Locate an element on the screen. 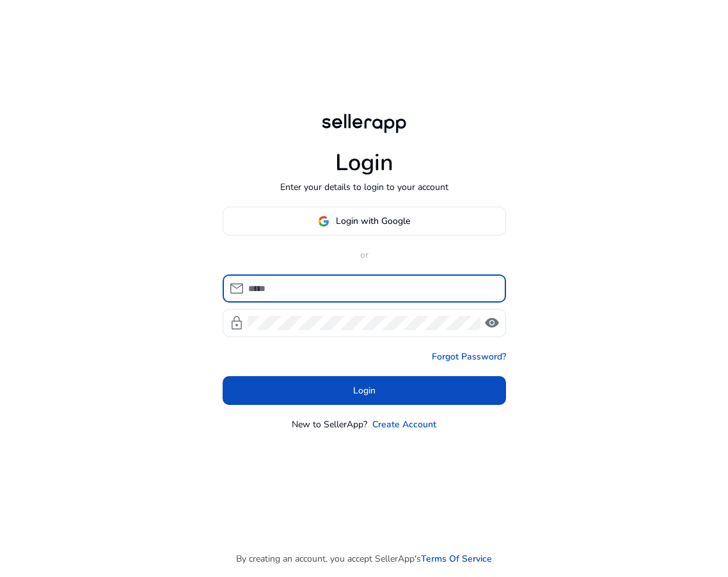 The image size is (728, 577). span: mail is located at coordinates (237, 288).